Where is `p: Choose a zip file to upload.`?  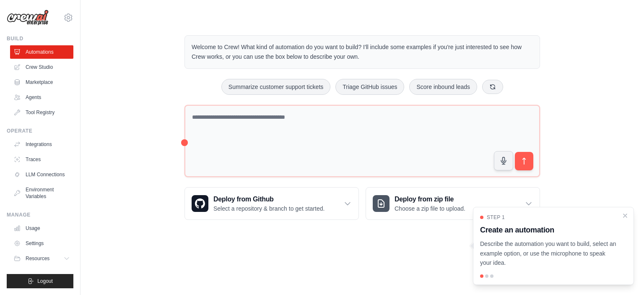
p: Choose a zip file to upload. is located at coordinates (430, 209).